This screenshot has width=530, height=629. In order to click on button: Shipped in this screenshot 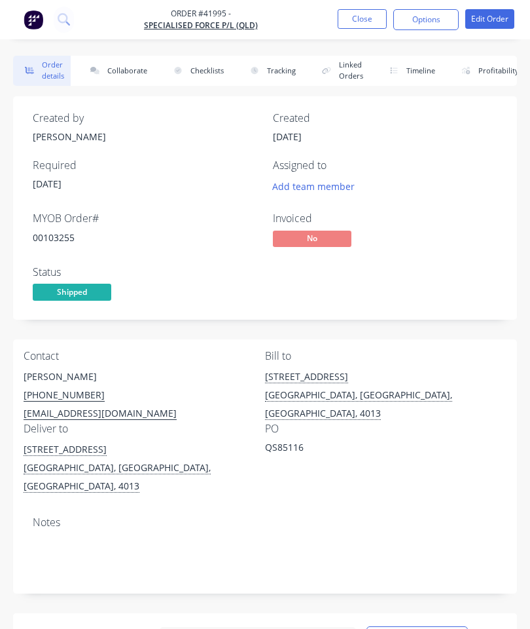, I will do `click(72, 293)`.